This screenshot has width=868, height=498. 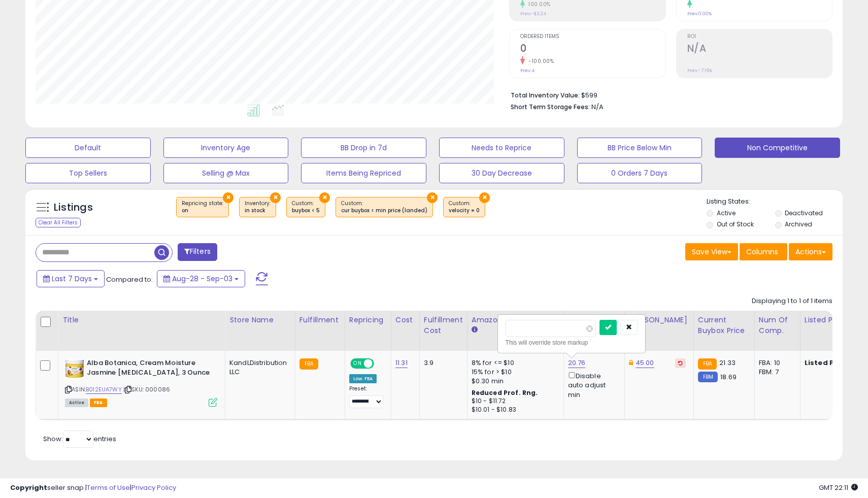 What do you see at coordinates (475, 330) in the screenshot?
I see `small: Amazon Fees.` at bounding box center [475, 330].